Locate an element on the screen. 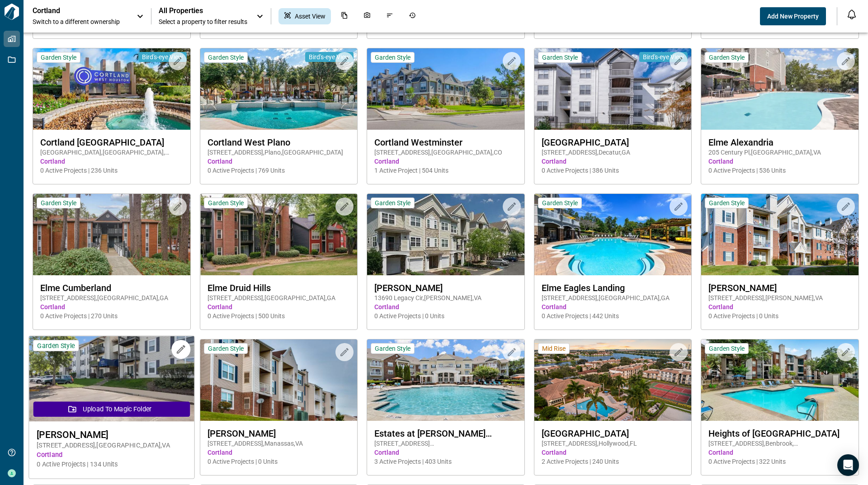  button: Upload to Magic Folder is located at coordinates (111, 409).